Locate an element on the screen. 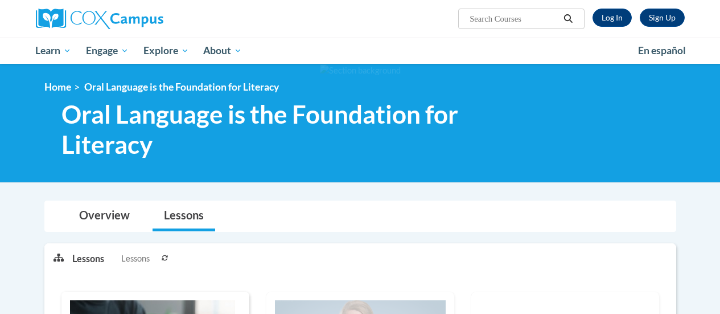 This screenshot has width=720, height=314. a: Engage is located at coordinates (107, 51).